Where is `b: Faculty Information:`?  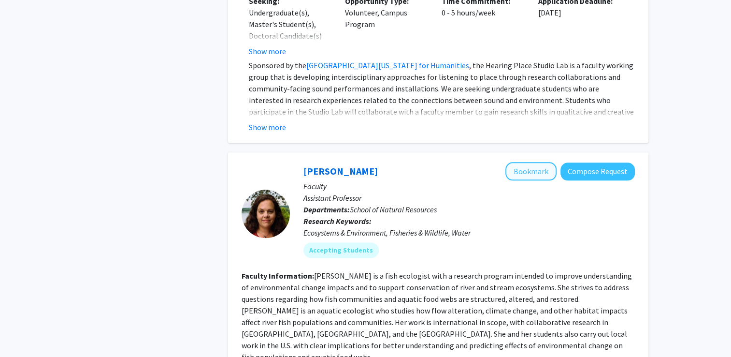 b: Faculty Information: is located at coordinates (278, 276).